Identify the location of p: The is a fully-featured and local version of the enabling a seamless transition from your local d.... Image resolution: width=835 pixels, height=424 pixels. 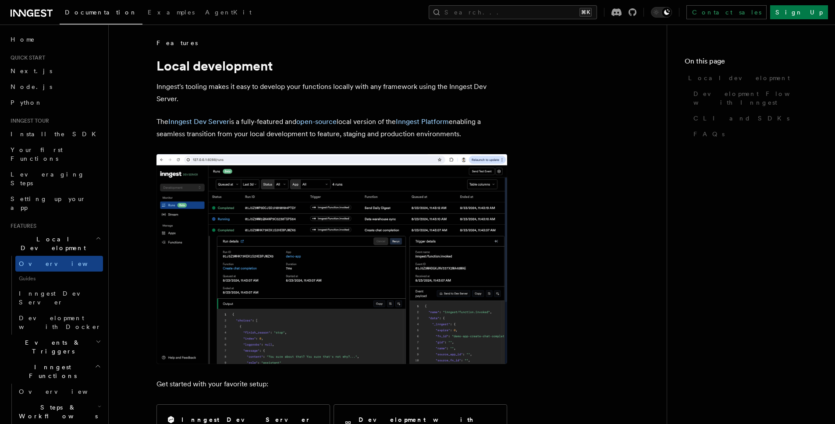
(332, 128).